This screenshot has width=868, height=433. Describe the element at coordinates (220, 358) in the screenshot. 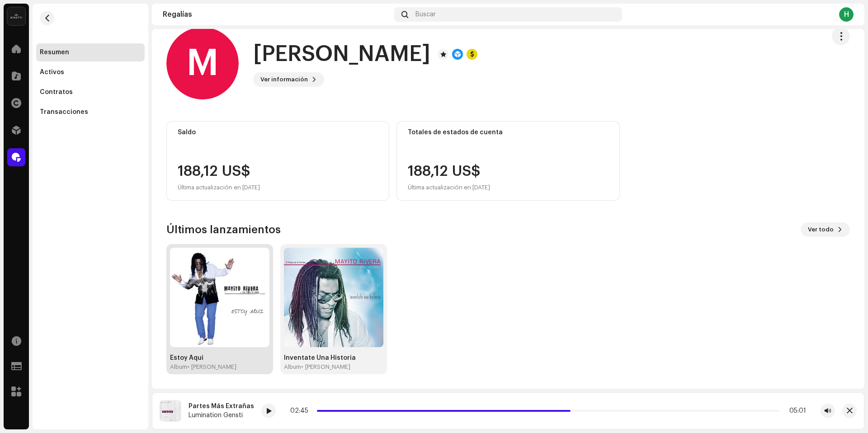

I see `div: Estoy Aqui` at that location.